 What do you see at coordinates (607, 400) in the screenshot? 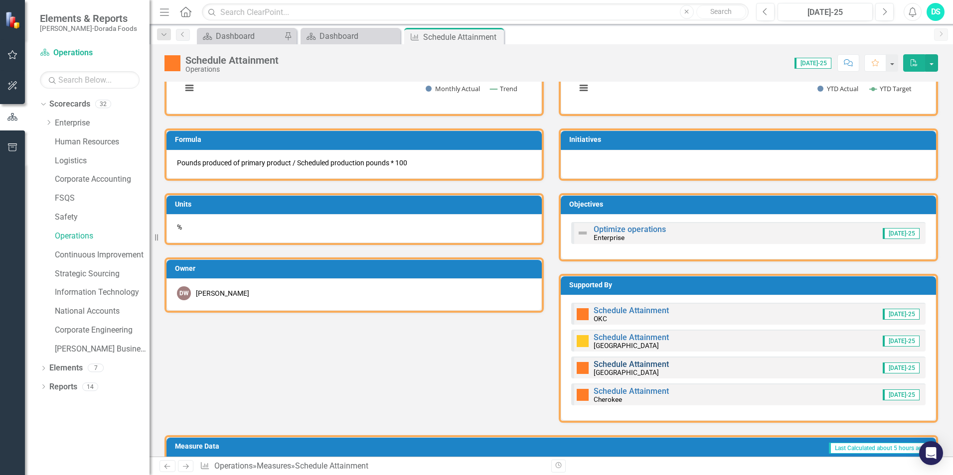
I see `small: Cherokee` at bounding box center [607, 400].